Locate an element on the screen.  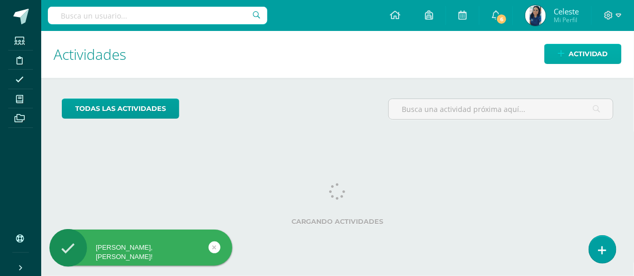
span: Celeste is located at coordinates (566, 11).